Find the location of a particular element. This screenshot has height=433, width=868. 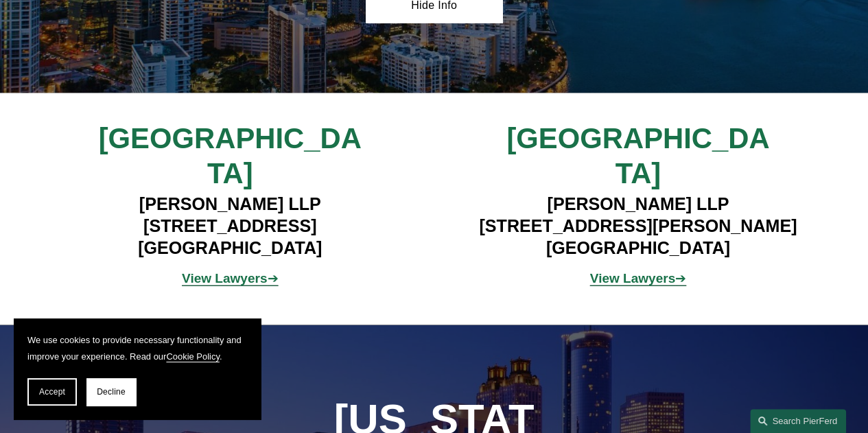

button: Accept is located at coordinates (52, 392).